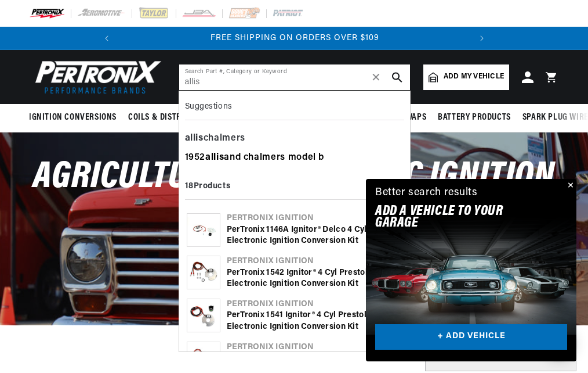 This screenshot has width=588, height=373. I want to click on div: Better search results, so click(426, 193).